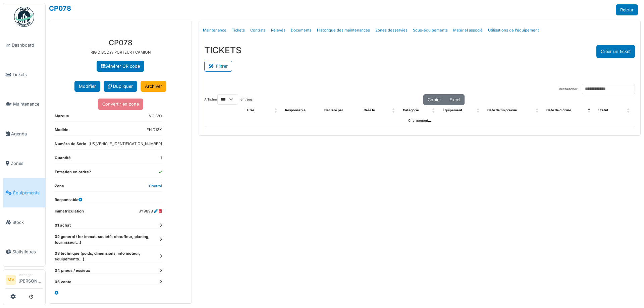 The width and height of the screenshot is (644, 308). Describe the element at coordinates (559, 110) in the screenshot. I see `span: Date de clôture` at that location.